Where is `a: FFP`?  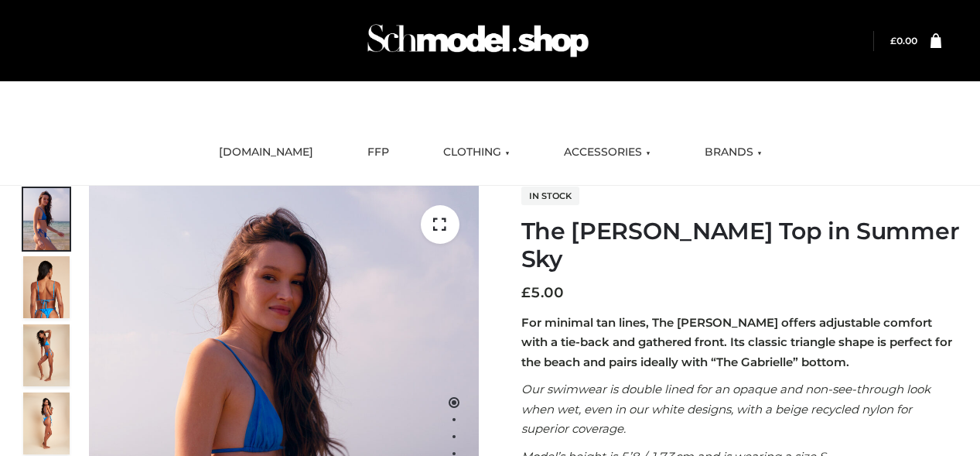 a: FFP is located at coordinates (378, 153).